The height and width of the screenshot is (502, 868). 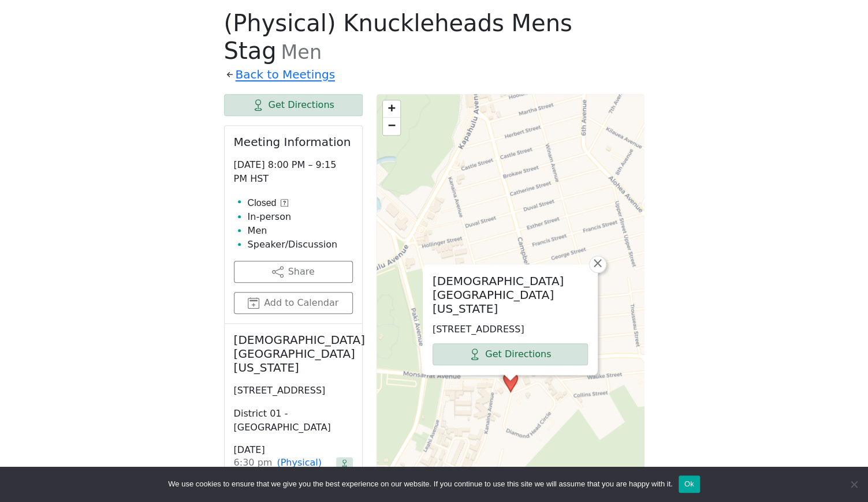 I want to click on button: Add to Calendar, so click(x=294, y=303).